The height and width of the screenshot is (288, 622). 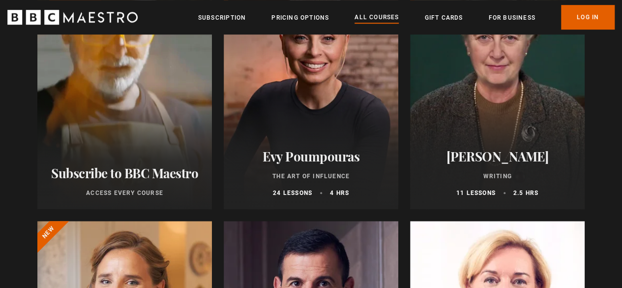 I want to click on p: 11 lessons, so click(x=476, y=193).